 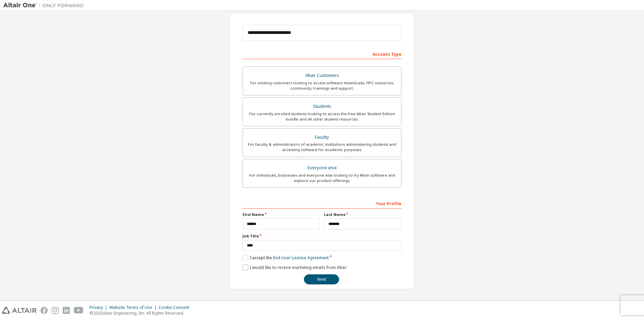 I want to click on img: altair_logo.svg, so click(x=19, y=310).